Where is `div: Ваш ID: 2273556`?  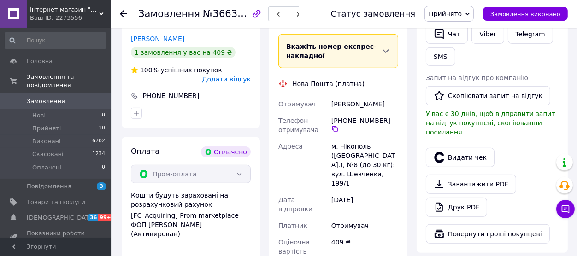
div: Ваш ID: 2273556 is located at coordinates (70, 18).